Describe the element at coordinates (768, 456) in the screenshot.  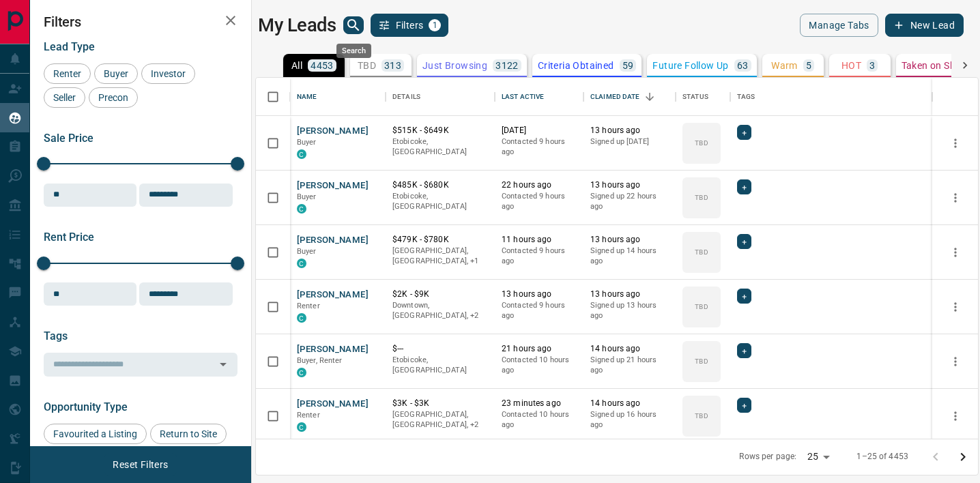
I see `p: Rows per page:` at that location.